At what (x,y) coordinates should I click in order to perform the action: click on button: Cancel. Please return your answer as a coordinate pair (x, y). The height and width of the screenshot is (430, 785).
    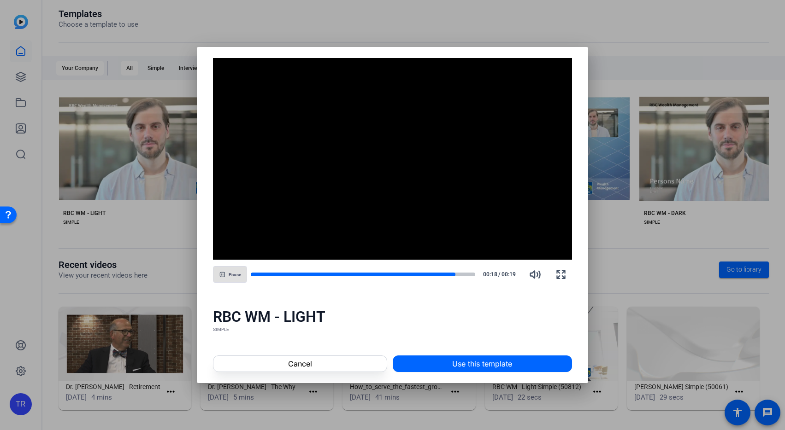
    Looking at the image, I should click on (299, 364).